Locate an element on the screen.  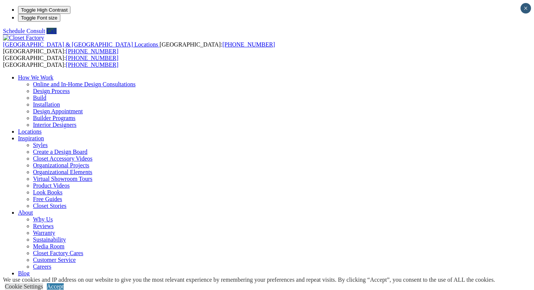
a: Design Appointment is located at coordinates (58, 111).